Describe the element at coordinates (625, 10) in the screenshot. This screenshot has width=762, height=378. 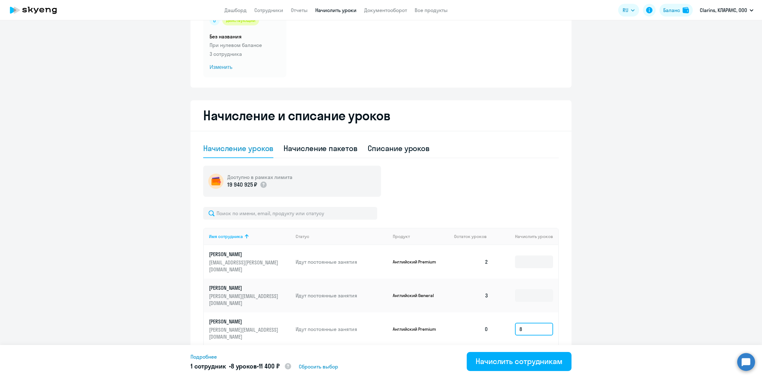
I see `span: RU` at that location.